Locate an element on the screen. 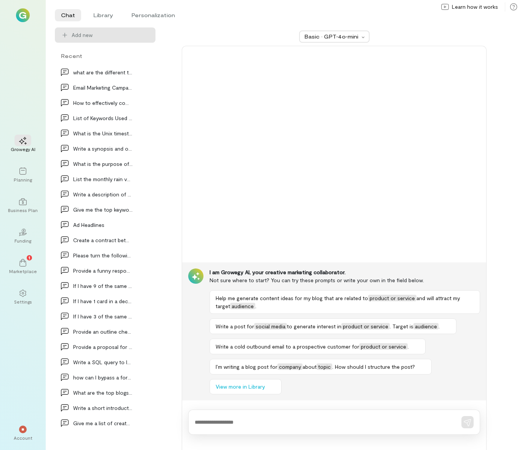 Image resolution: width=522 pixels, height=450 pixels. li: Personalization is located at coordinates (153, 15).